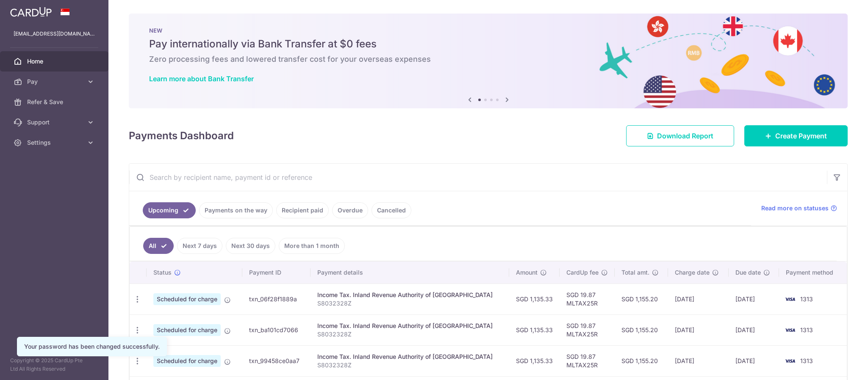  What do you see at coordinates (277, 299) in the screenshot?
I see `td: txn_06f28f1889a` at bounding box center [277, 299].